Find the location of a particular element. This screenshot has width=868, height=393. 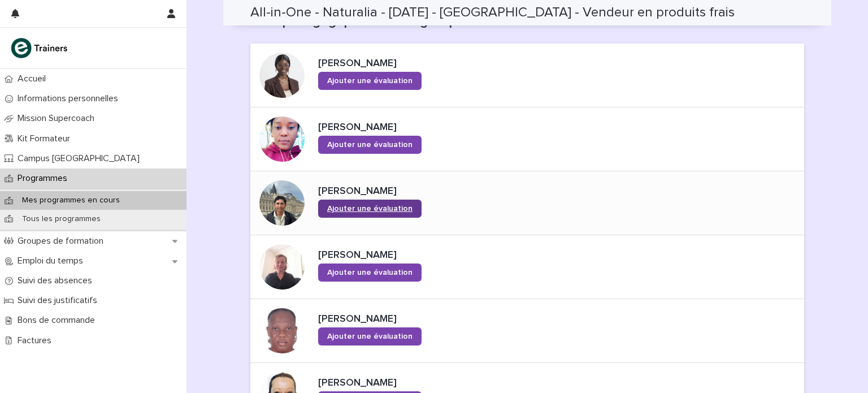

p: Kit Formateur is located at coordinates (45, 138).